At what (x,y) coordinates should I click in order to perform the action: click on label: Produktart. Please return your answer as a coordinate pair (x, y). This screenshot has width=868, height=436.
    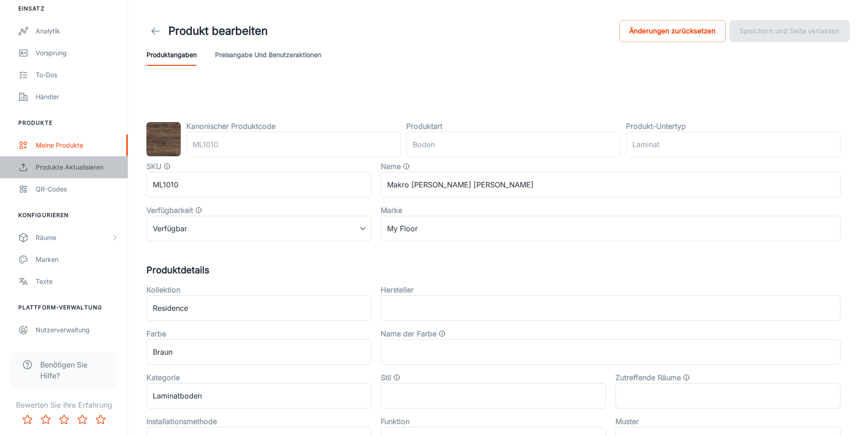
    Looking at the image, I should click on (424, 126).